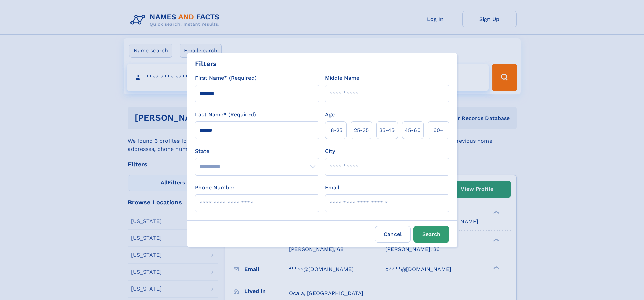  What do you see at coordinates (431, 234) in the screenshot?
I see `button: Search` at bounding box center [431, 234].